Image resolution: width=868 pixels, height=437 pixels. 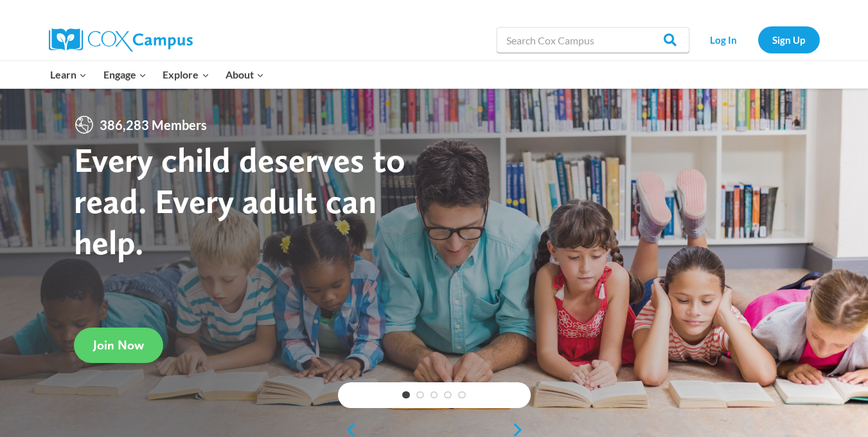 I want to click on span: Explore, so click(x=186, y=75).